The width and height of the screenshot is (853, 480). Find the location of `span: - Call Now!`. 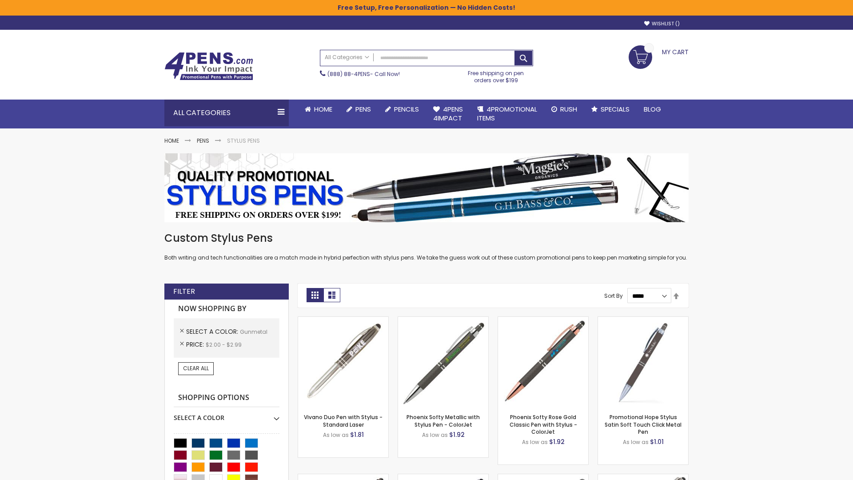

span: - Call Now! is located at coordinates (363, 74).